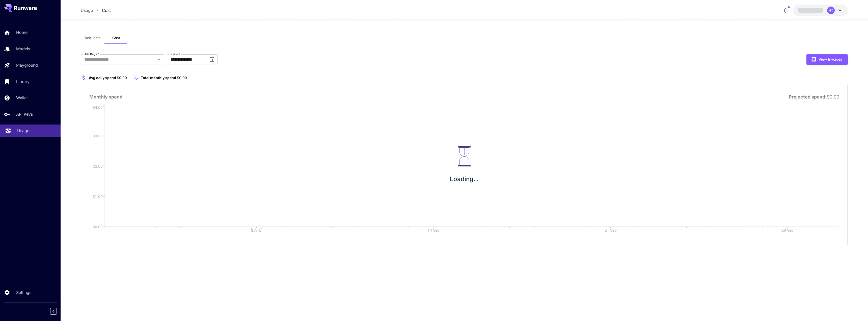 Image resolution: width=868 pixels, height=321 pixels. Describe the element at coordinates (24, 292) in the screenshot. I see `p: Settings` at that location.